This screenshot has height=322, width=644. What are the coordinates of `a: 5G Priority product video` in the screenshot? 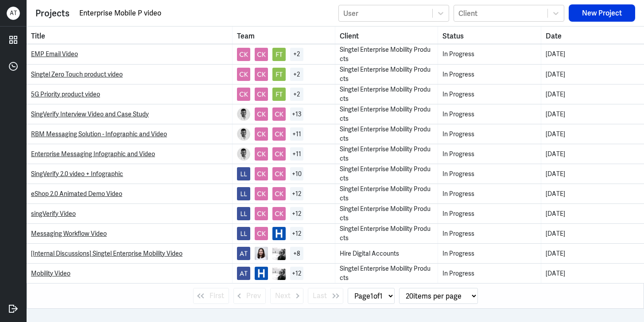 It's located at (66, 94).